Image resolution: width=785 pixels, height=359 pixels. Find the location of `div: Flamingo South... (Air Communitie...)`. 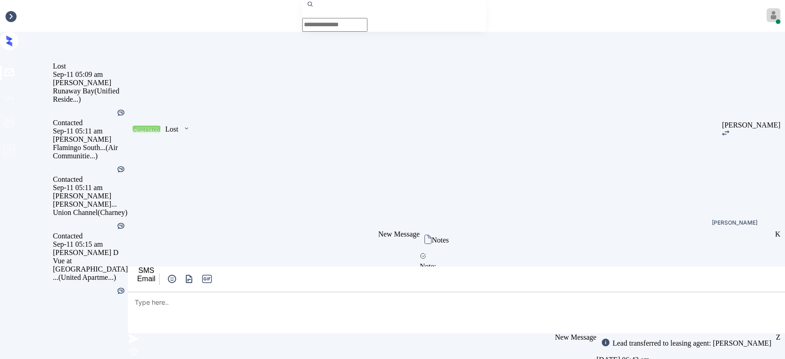

div: Flamingo South... (Air Communitie...) is located at coordinates (90, 152).